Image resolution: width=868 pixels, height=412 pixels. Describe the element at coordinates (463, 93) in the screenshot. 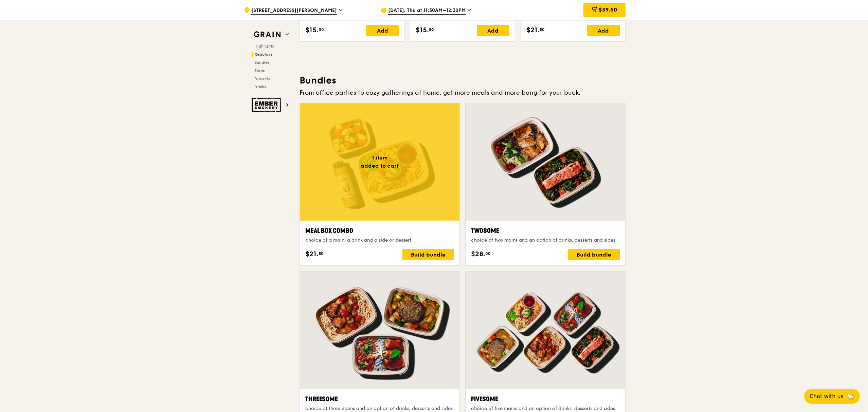

I see `div: From office parties to cozy gatherings at home, get more meals and more bang for your buck.` at that location.